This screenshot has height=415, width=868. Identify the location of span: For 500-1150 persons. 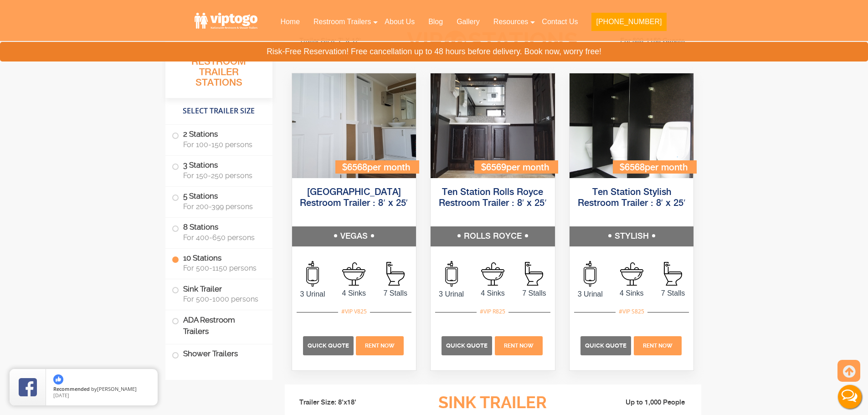
(223, 268).